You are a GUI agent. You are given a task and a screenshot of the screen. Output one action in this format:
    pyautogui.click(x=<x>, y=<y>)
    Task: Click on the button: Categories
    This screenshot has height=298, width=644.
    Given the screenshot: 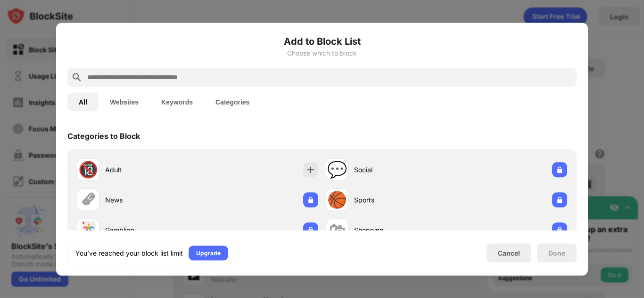 What is the action you would take?
    pyautogui.click(x=232, y=101)
    